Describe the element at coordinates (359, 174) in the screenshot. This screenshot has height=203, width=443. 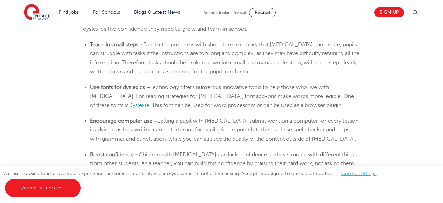
I see `a: Cookie settings` at that location.